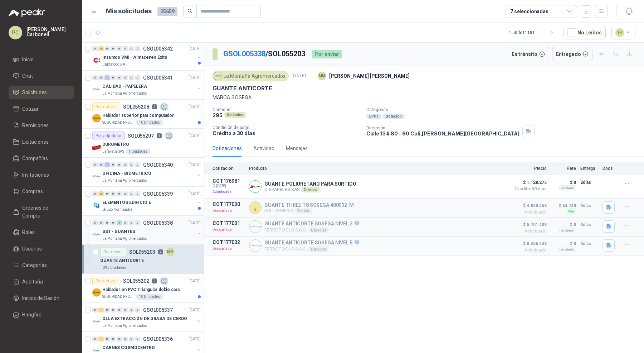 The width and height of the screenshot is (644, 353). What do you see at coordinates (118, 209) in the screenshot?
I see `p: Grupo Normandía` at bounding box center [118, 209].